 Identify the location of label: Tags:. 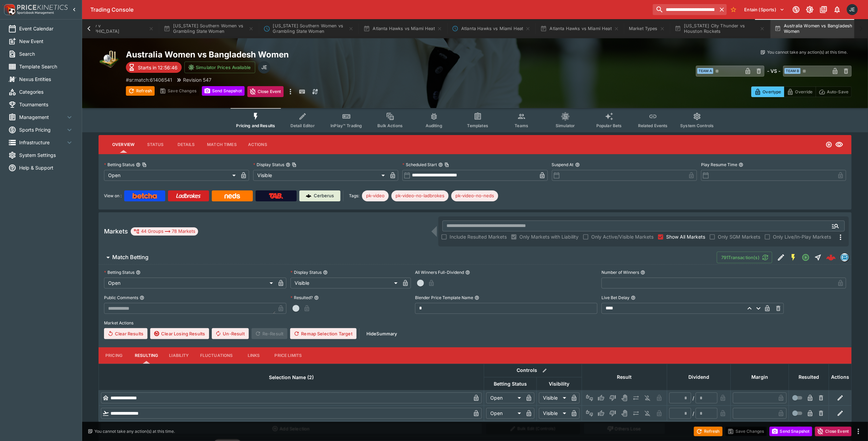
(354, 196).